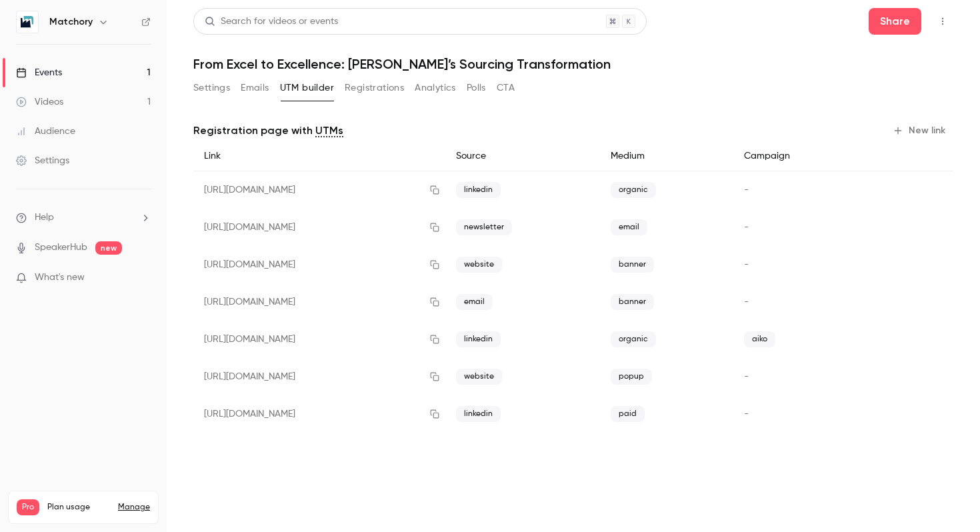  What do you see at coordinates (59, 277) in the screenshot?
I see `span: What's new` at bounding box center [59, 277].